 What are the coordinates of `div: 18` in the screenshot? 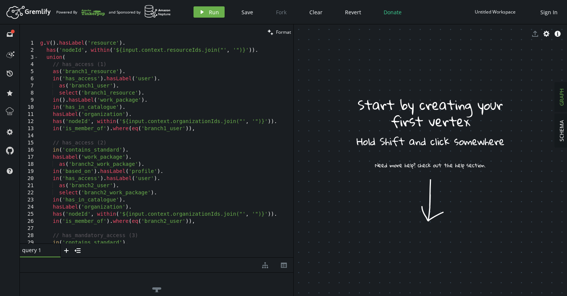 It's located at (29, 164).